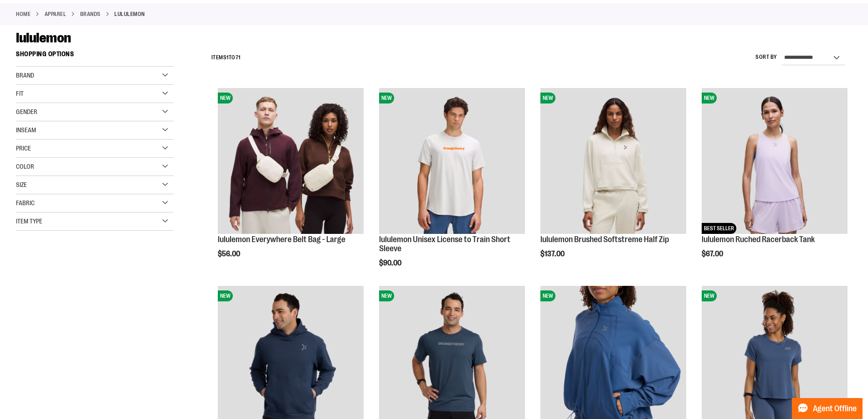 This screenshot has width=868, height=419. Describe the element at coordinates (290, 162) in the screenshot. I see `a: lululemon Everywhere Belt Bag - LargeNEW` at that location.